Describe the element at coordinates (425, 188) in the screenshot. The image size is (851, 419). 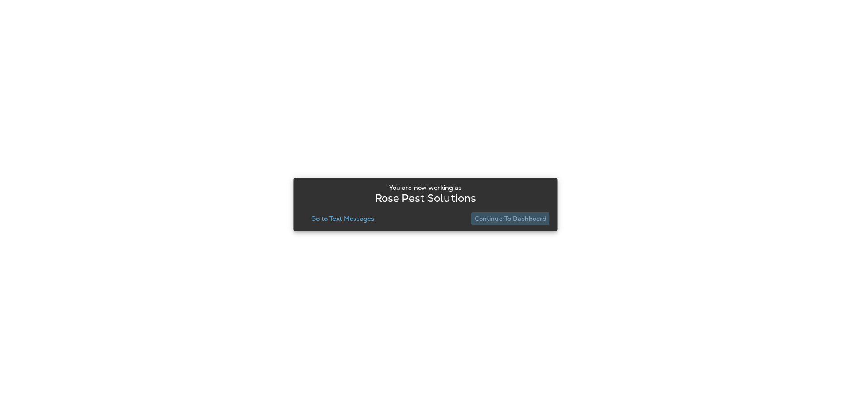
I see `p: You are now working as` at that location.